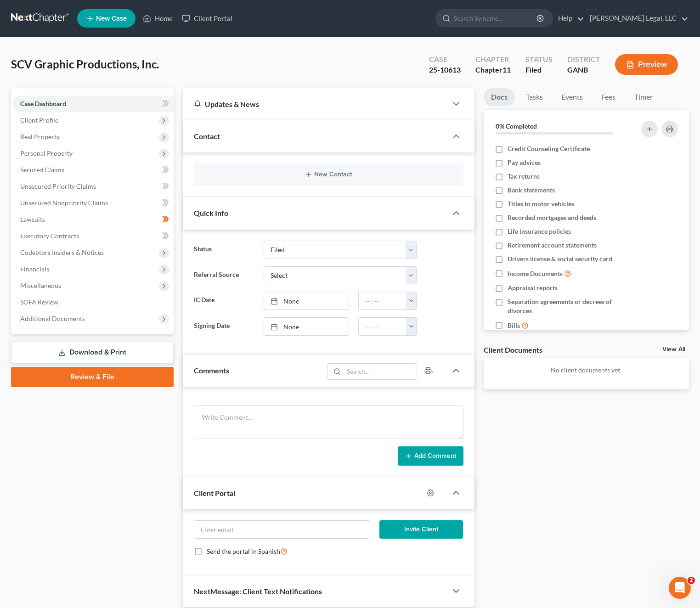 This screenshot has height=608, width=700. Describe the element at coordinates (514, 325) in the screenshot. I see `span: Bills` at that location.